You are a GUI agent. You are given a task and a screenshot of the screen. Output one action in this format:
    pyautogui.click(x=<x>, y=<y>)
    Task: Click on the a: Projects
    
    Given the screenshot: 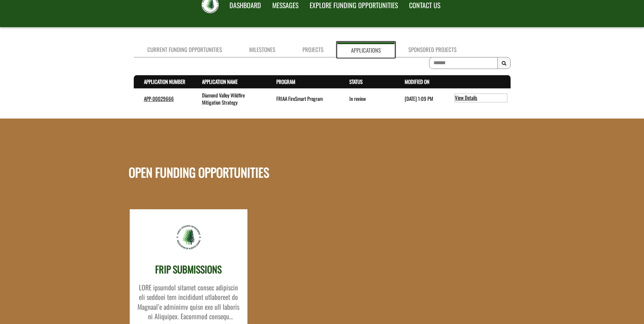 What is the action you would take?
    pyautogui.click(x=313, y=50)
    